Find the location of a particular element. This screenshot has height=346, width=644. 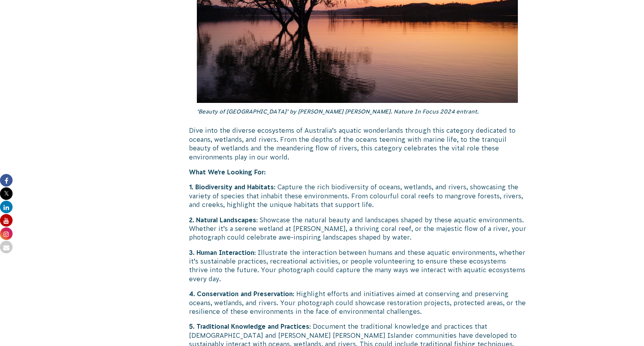

strong: 1. Biodiversity and Habitats is located at coordinates (231, 187).